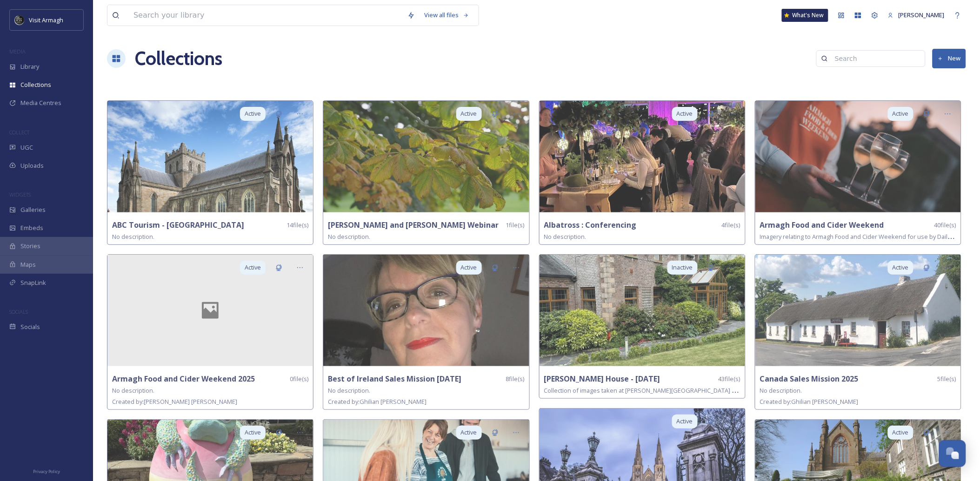 Image resolution: width=980 pixels, height=481 pixels. What do you see at coordinates (729, 379) in the screenshot?
I see `span: 43 file(s)` at bounding box center [729, 379].